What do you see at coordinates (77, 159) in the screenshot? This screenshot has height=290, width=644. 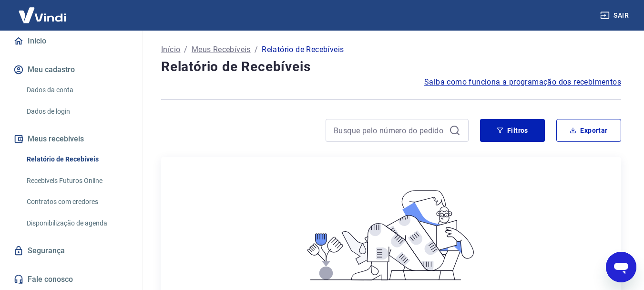 I see `a: Relatório de Recebíveis` at bounding box center [77, 159].